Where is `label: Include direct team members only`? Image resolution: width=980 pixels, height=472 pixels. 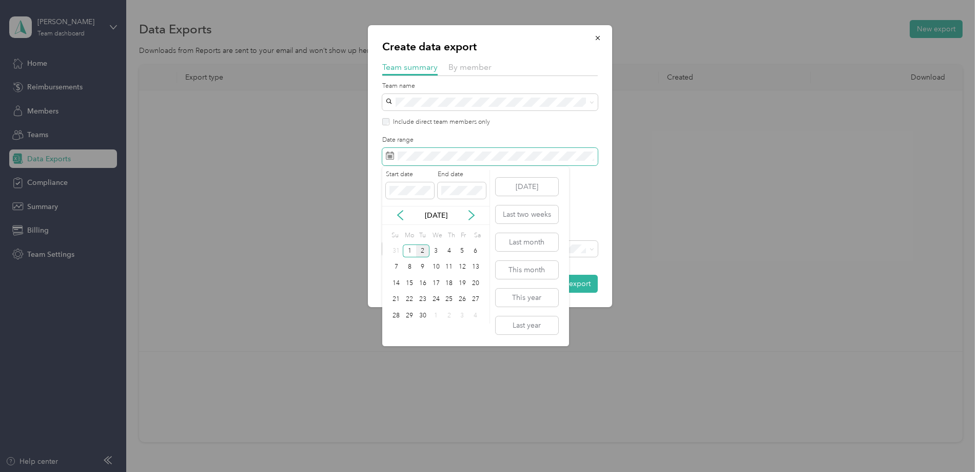
label: Include direct team members only is located at coordinates (440, 122).